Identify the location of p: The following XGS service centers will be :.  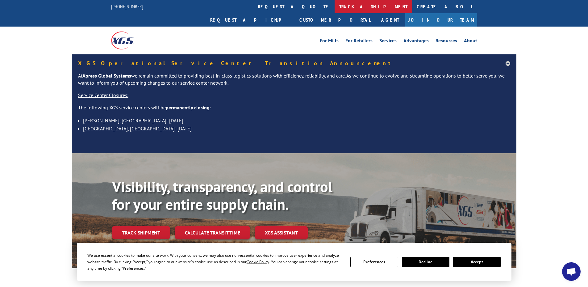
(294, 110).